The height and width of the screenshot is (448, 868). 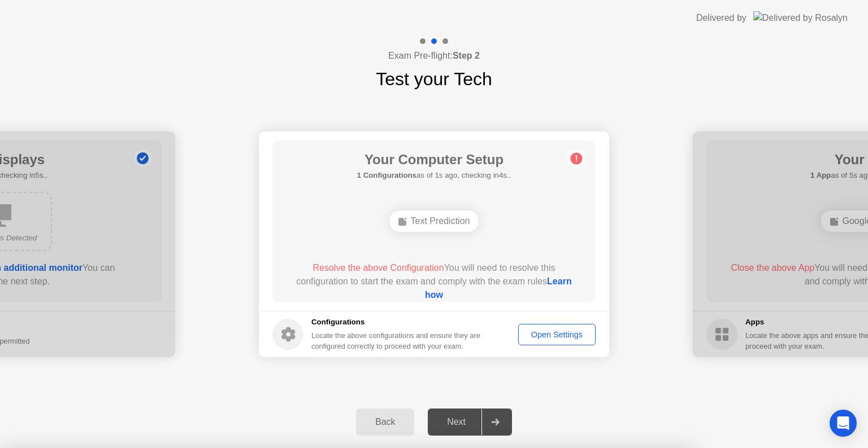 I want to click on h5: Configurations, so click(x=396, y=322).